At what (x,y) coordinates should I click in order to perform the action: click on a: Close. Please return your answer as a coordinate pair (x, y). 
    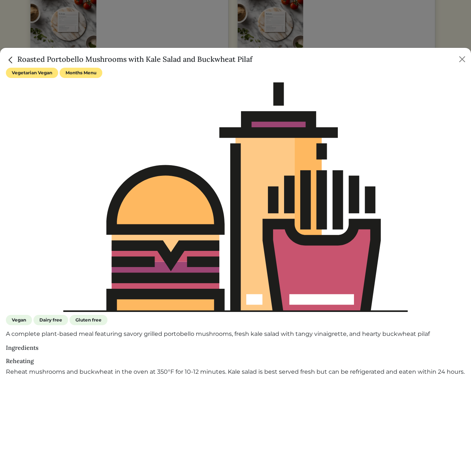
    Looking at the image, I should click on (11, 59).